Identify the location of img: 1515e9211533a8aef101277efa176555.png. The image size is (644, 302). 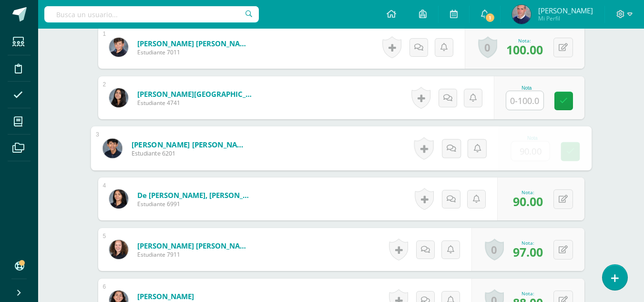
(522, 14).